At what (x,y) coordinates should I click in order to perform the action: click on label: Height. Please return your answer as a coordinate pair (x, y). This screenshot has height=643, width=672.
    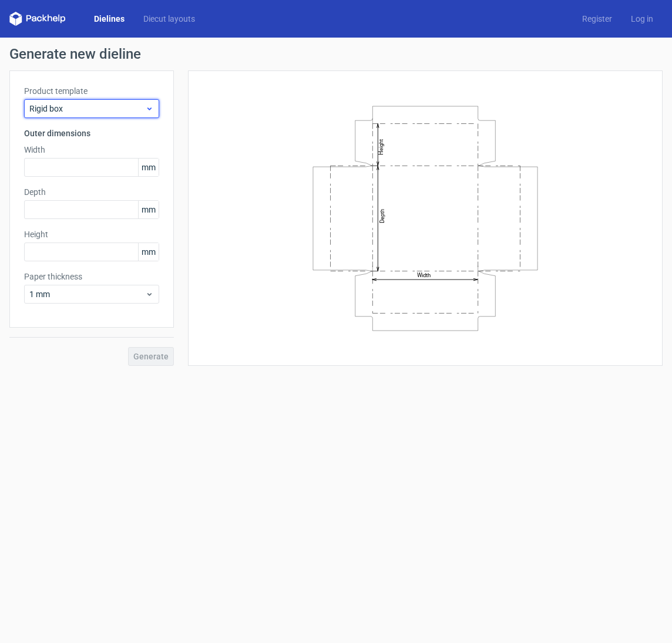
    Looking at the image, I should click on (92, 235).